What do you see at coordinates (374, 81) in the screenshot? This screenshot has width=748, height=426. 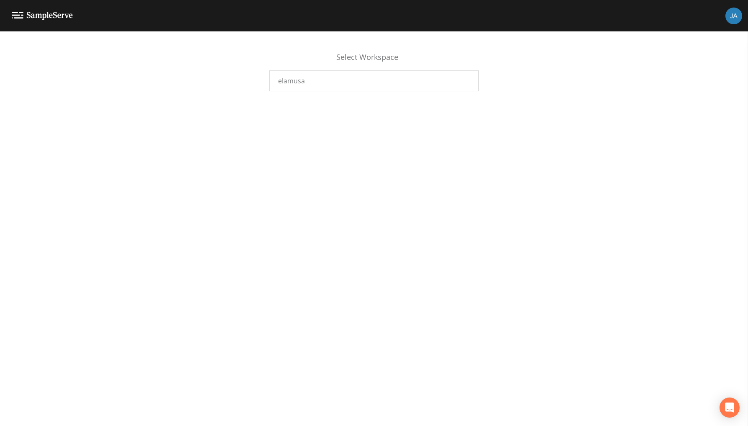 I see `a: elamusa` at bounding box center [374, 81].